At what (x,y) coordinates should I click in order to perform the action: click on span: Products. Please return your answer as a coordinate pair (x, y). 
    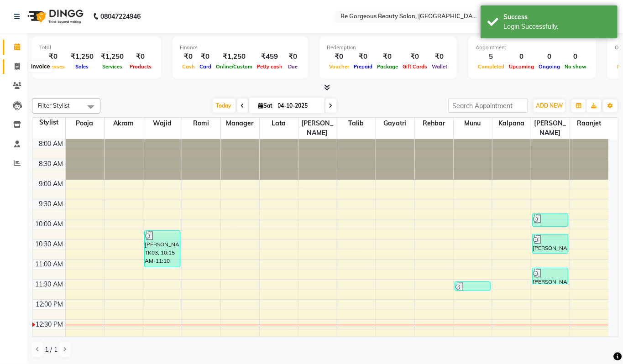
    Looking at the image, I should click on (140, 67).